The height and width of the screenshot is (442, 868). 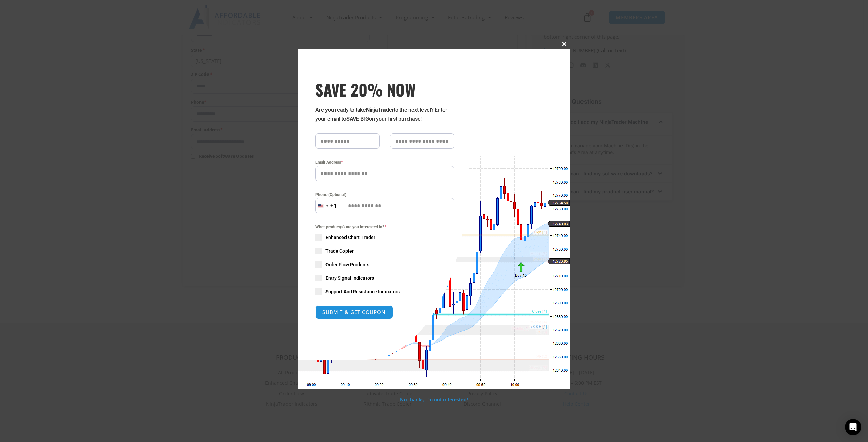 I want to click on label: Email Address, so click(x=385, y=163).